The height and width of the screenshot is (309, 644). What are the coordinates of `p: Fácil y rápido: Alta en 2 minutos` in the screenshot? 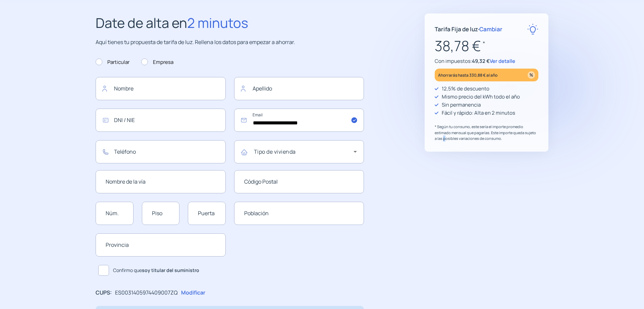 It's located at (479, 113).